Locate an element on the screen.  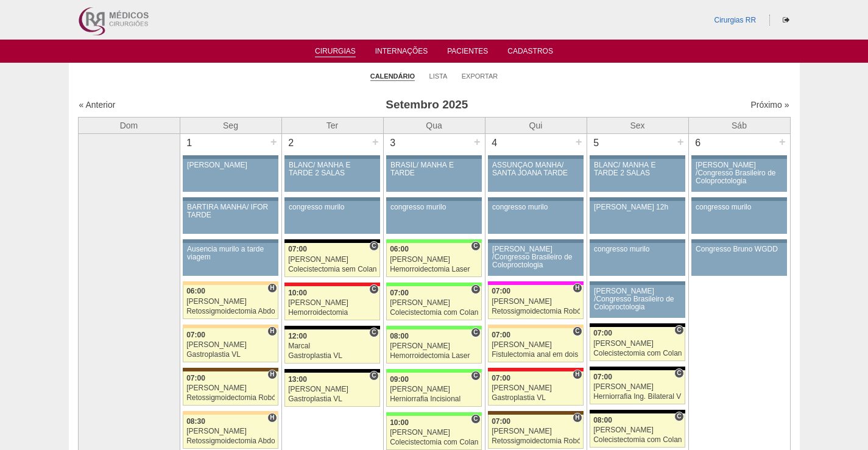
div: Congresso Bruno WGDD is located at coordinates (739, 249).